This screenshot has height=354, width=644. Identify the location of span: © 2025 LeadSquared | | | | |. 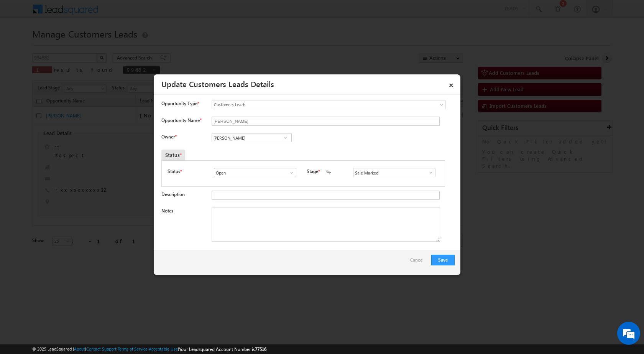
(149, 349).